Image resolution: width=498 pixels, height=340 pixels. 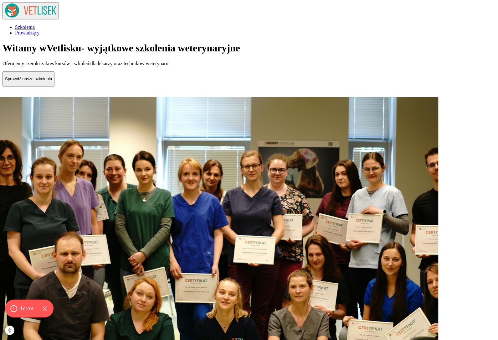 What do you see at coordinates (27, 33) in the screenshot?
I see `span: Prowadzący` at bounding box center [27, 33].